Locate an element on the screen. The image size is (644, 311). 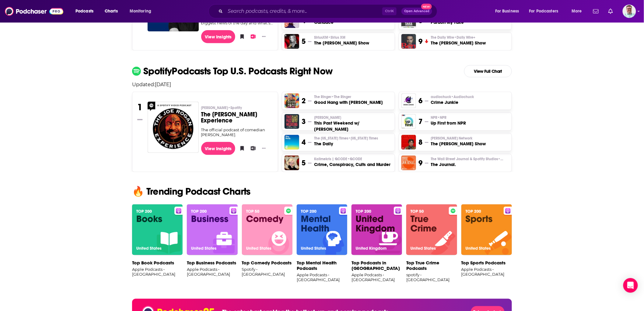
p: The Daily Wire • Daily Wire+ is located at coordinates (458, 37).